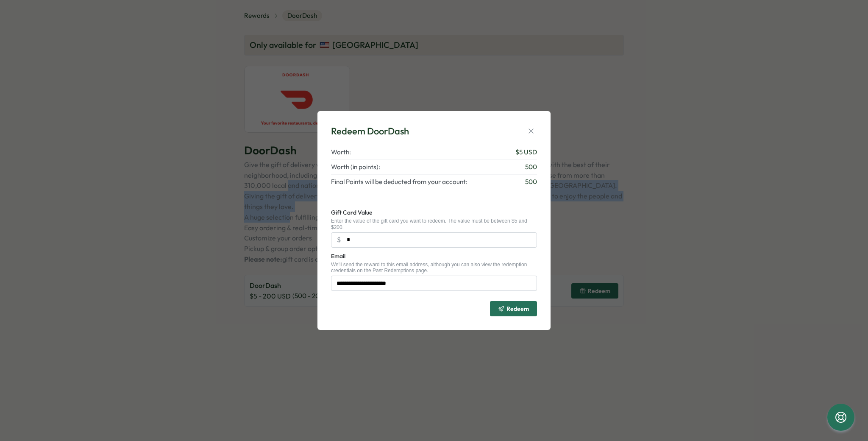 The image size is (868, 441). What do you see at coordinates (340, 152) in the screenshot?
I see `span: Worth:` at bounding box center [340, 152].